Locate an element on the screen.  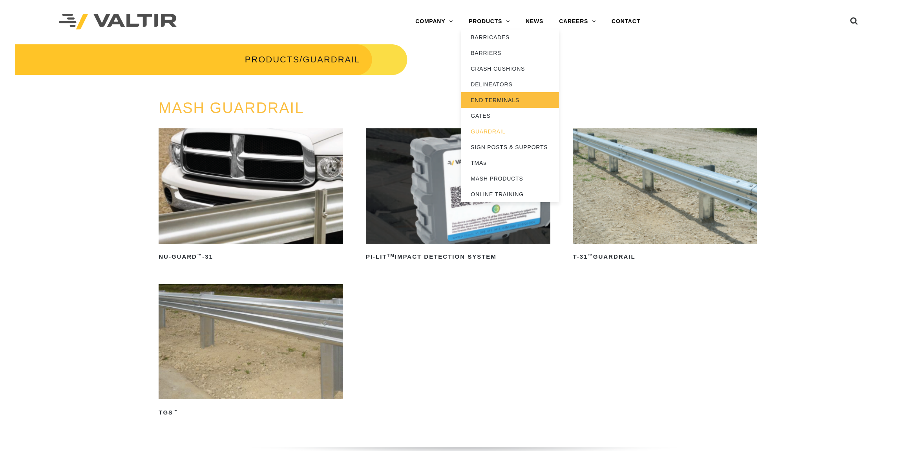
a: NU-GUARD™-31 is located at coordinates (251, 195).